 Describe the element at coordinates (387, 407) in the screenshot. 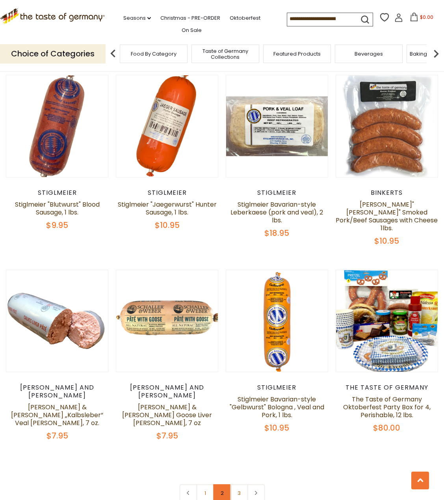

I see `a: The Taste of Germany Oktoberfest Party Box for 4, Perishable, 12 lbs.` at that location.